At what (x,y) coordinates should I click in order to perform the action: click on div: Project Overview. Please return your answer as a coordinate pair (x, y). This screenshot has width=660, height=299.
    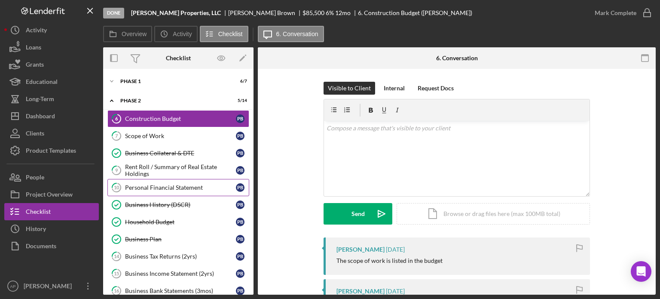
    Looking at the image, I should click on (49, 195).